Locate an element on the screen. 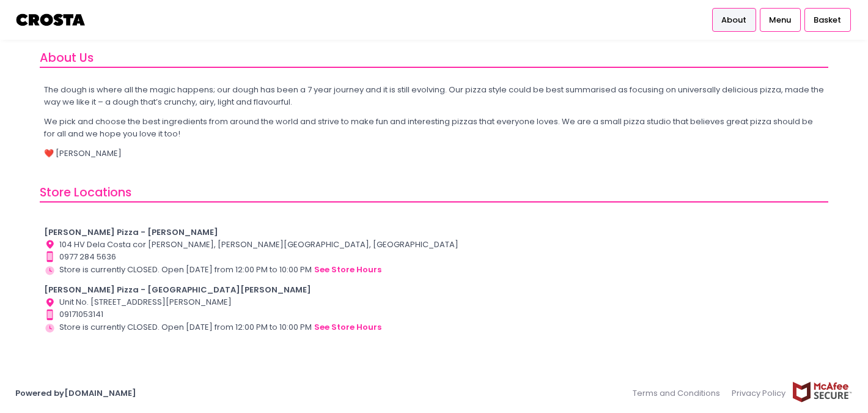  p: Crosta Pizzeria is located at coordinates (434, 29).